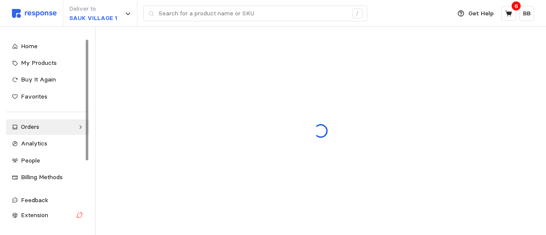  I want to click on p: 6, so click(516, 6).